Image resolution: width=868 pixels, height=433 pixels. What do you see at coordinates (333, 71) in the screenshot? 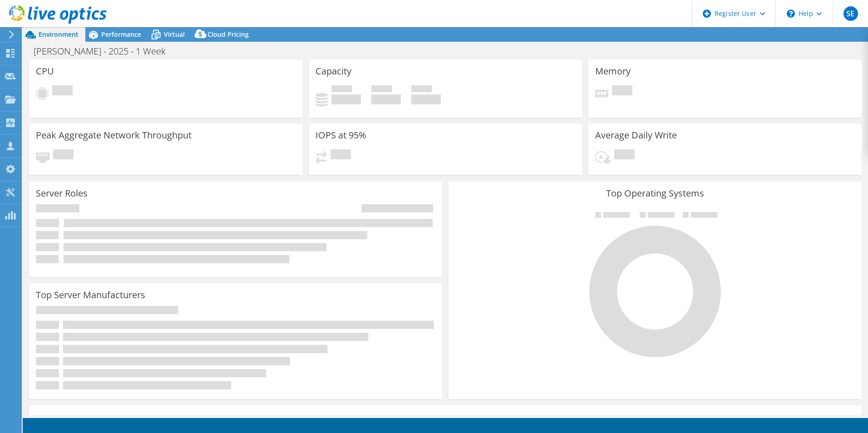
I see `h3: Capacity` at bounding box center [333, 71].